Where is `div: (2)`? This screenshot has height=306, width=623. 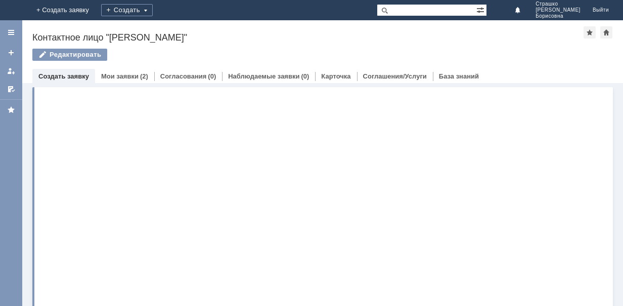
div: (2) is located at coordinates (144, 76).